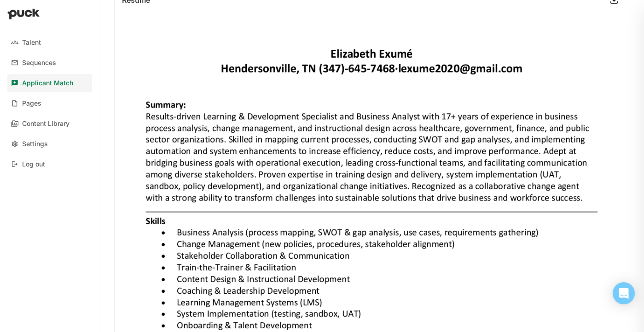  I want to click on div: Sequences, so click(39, 62).